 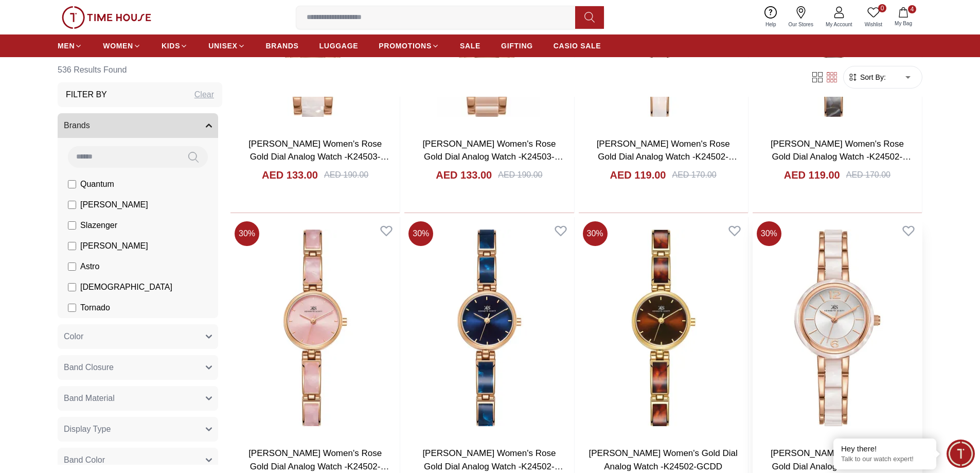 What do you see at coordinates (84, 460) in the screenshot?
I see `span: Band Color` at bounding box center [84, 460].